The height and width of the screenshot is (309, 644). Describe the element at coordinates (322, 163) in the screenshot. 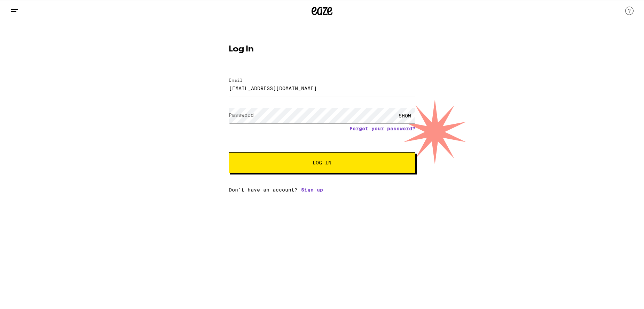

I see `button: Log In` at that location.